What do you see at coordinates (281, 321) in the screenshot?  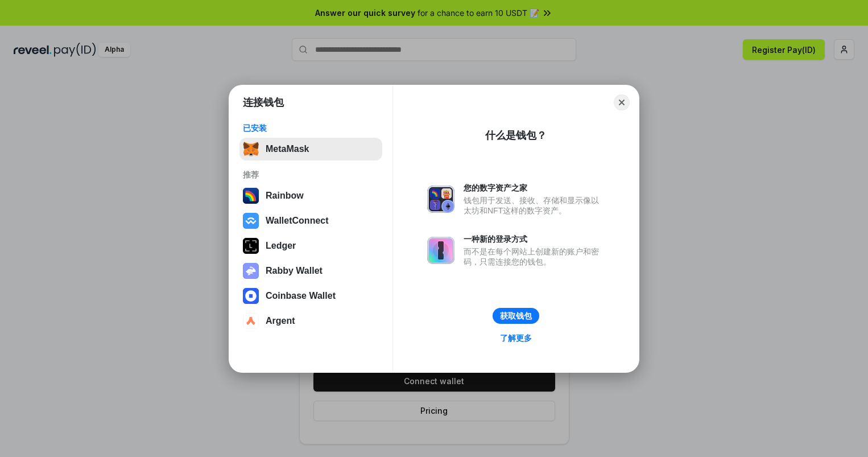 I see `div: Argent` at bounding box center [281, 321].